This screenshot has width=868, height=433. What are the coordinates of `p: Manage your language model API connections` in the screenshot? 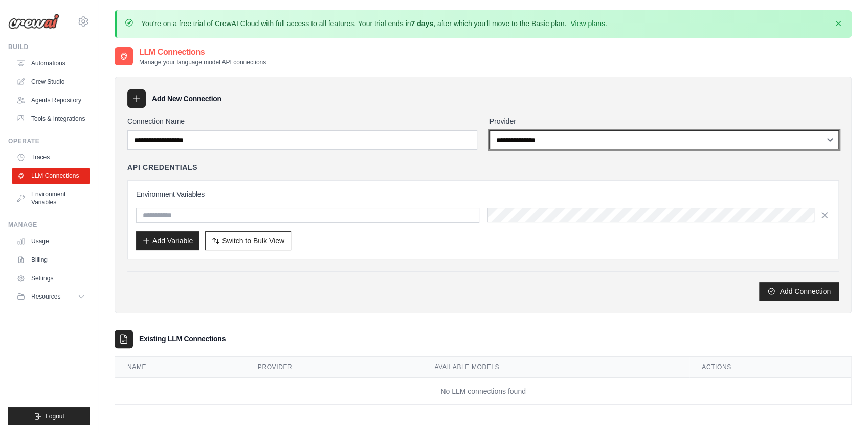 It's located at (202, 62).